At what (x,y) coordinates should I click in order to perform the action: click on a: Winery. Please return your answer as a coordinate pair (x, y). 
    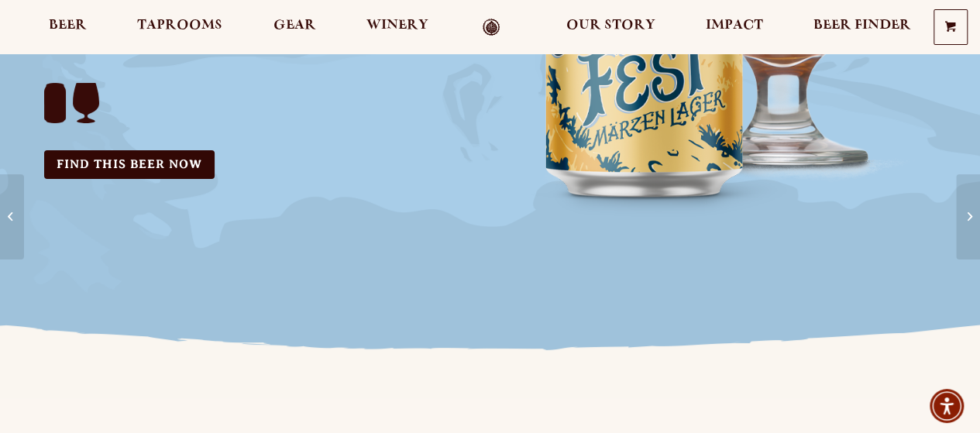
    Looking at the image, I should click on (397, 27).